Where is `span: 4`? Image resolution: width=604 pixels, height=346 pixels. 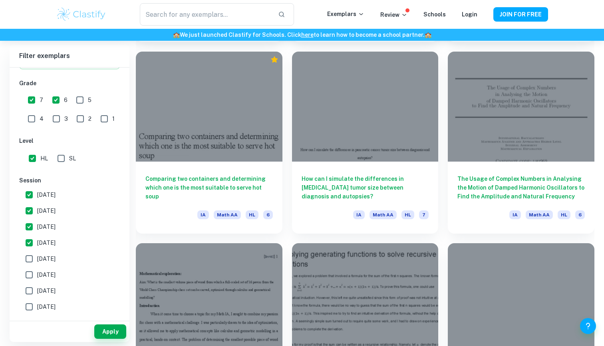 span: 4 is located at coordinates (42, 119).